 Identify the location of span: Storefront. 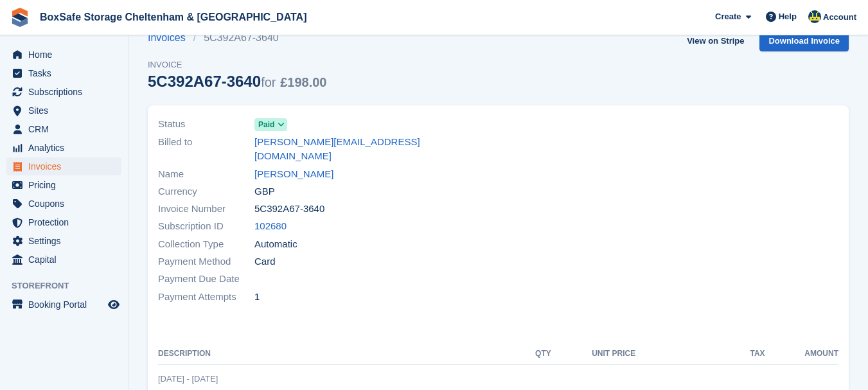
(69, 286).